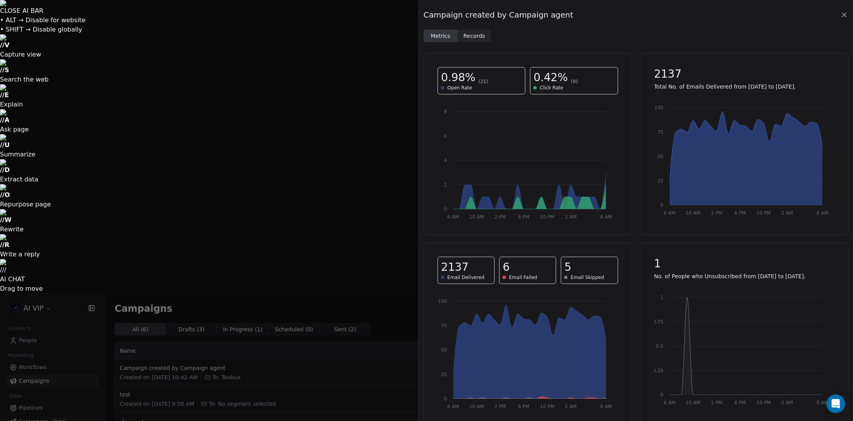  Describe the element at coordinates (659, 346) in the screenshot. I see `tspan: 0.5` at that location.